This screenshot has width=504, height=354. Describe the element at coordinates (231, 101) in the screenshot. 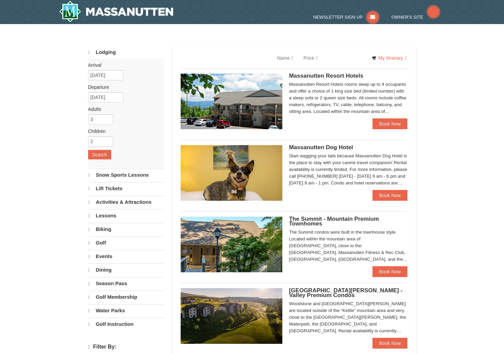

I see `img: 19219026-1-e3b4ac8e.jpg` at that location.